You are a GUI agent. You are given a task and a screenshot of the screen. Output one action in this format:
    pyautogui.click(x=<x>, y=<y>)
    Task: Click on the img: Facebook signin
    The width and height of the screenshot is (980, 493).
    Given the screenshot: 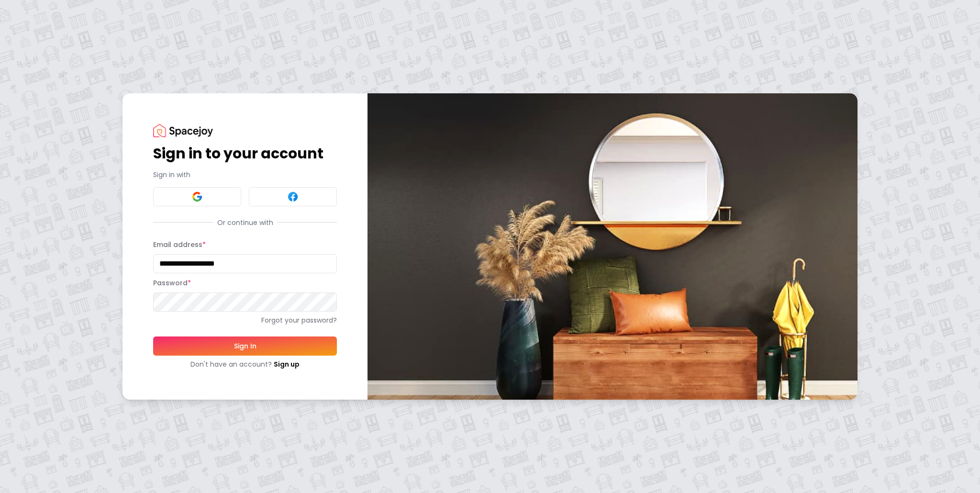 What is the action you would take?
    pyautogui.click(x=293, y=197)
    